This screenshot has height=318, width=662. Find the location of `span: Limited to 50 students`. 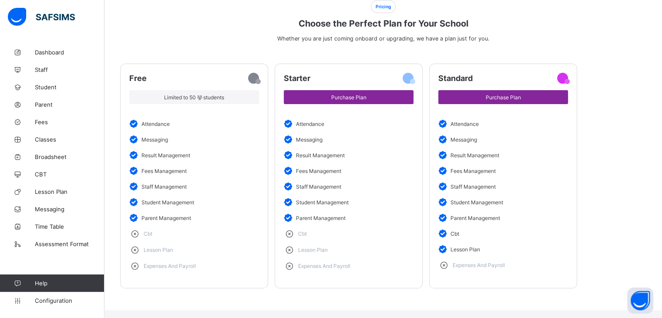

span: Limited to 50 students is located at coordinates (194, 97).